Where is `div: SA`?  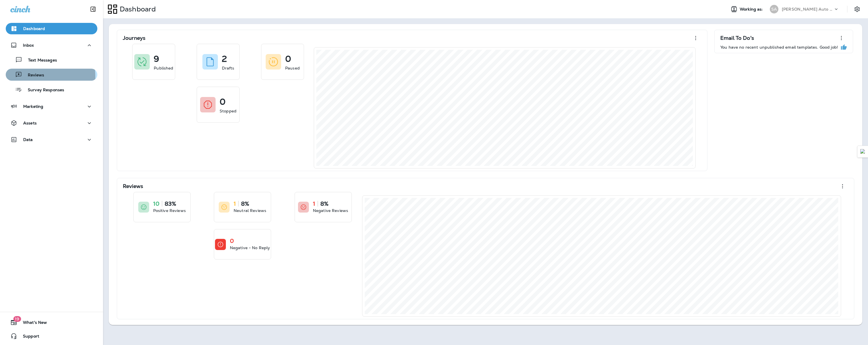
div: SA is located at coordinates (774, 9).